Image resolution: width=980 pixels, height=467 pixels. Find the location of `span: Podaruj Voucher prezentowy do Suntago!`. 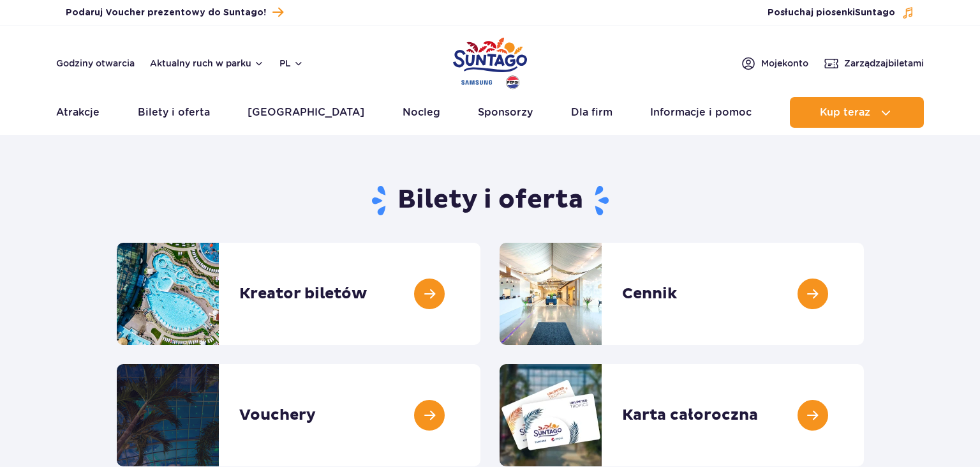

span: Podaruj Voucher prezentowy do Suntago! is located at coordinates (166, 13).